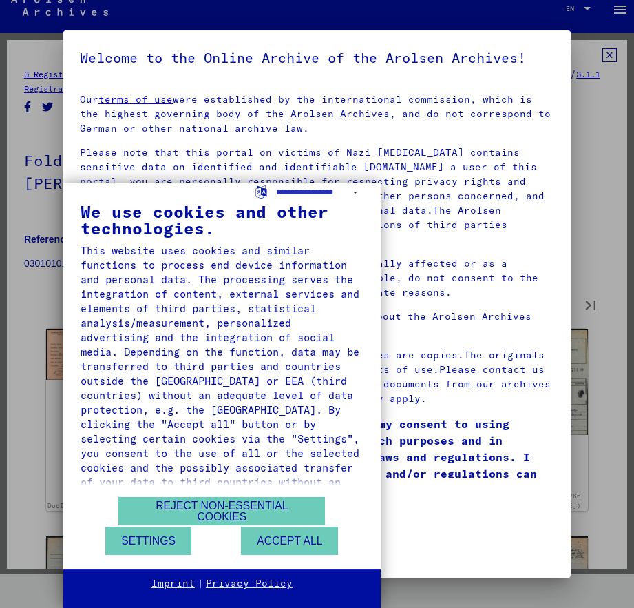 The width and height of the screenshot is (634, 608). I want to click on a: Imprint, so click(173, 584).